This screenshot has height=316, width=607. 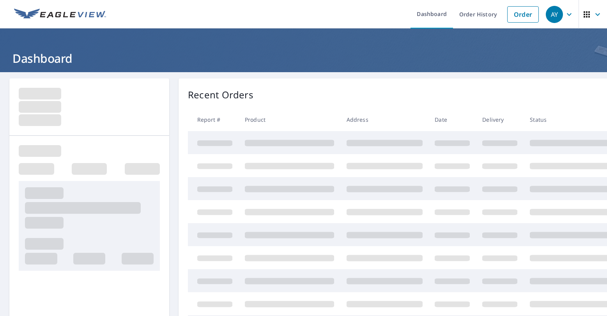 I want to click on a: Order, so click(x=522, y=14).